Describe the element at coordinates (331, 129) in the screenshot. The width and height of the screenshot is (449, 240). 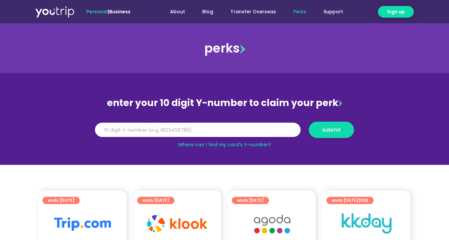
I see `span: submit` at that location.